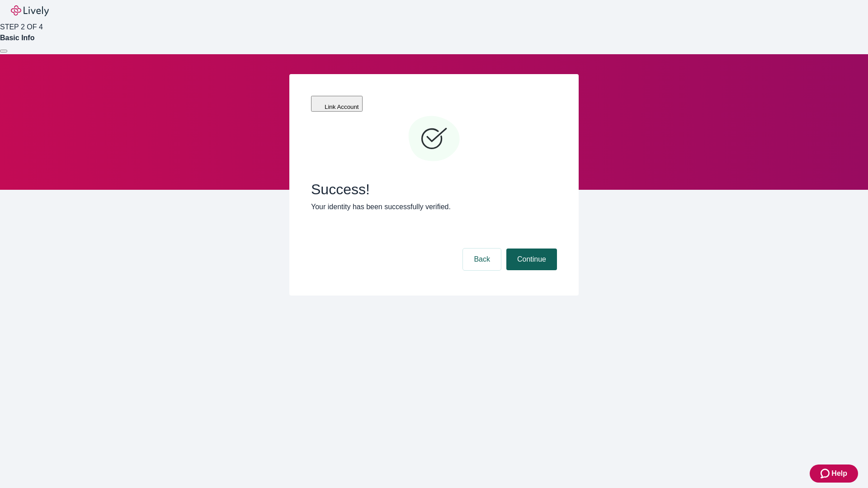 The height and width of the screenshot is (488, 868). What do you see at coordinates (839, 473) in the screenshot?
I see `span: Help` at bounding box center [839, 473].